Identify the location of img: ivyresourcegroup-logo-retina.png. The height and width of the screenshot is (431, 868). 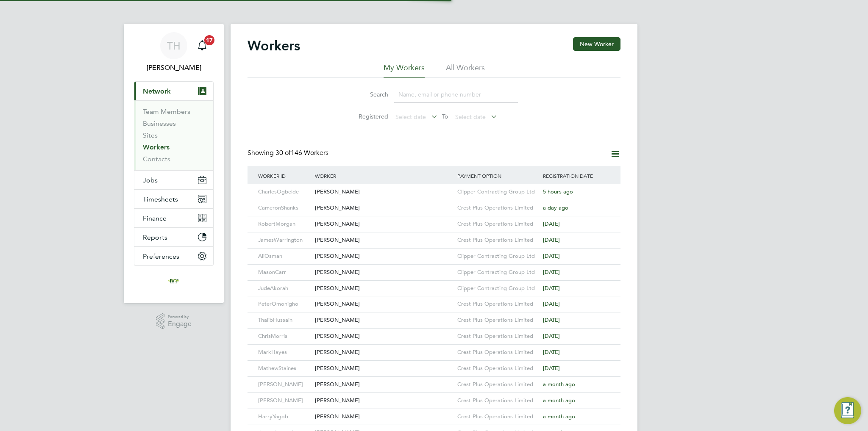
(174, 281).